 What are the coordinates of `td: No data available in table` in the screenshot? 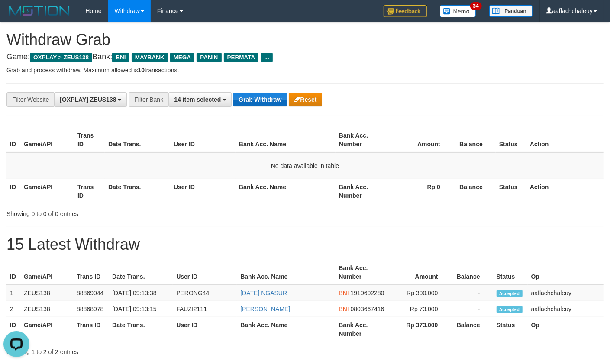 It's located at (305, 166).